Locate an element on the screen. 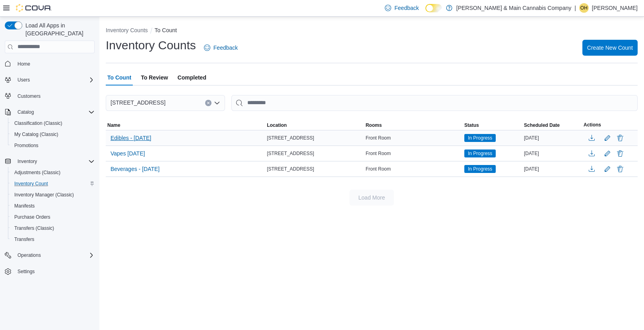 This screenshot has width=644, height=330. span: Rooms is located at coordinates (374, 125).